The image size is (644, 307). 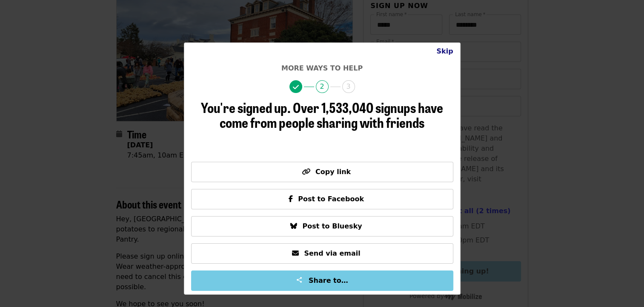 I want to click on button: Close, so click(x=444, y=51).